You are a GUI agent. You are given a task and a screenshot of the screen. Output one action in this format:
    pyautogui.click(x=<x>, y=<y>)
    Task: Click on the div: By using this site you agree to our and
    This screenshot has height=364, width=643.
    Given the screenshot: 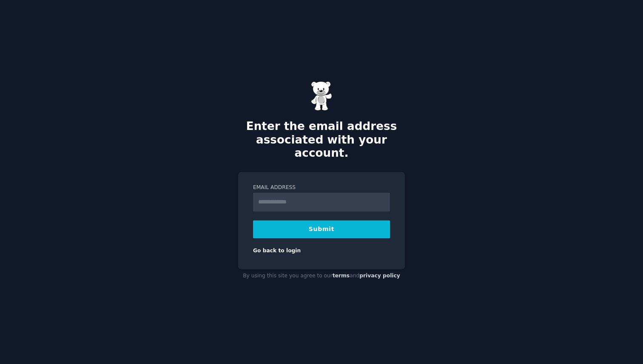 What is the action you would take?
    pyautogui.click(x=322, y=277)
    